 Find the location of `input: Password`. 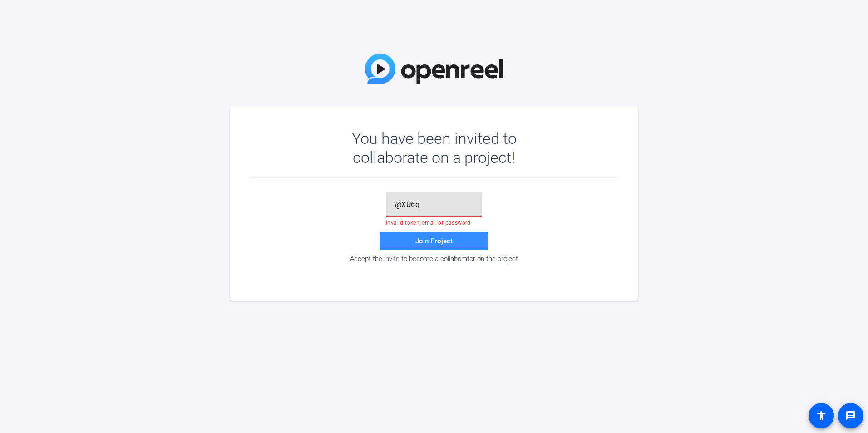

input: Password is located at coordinates (434, 204).